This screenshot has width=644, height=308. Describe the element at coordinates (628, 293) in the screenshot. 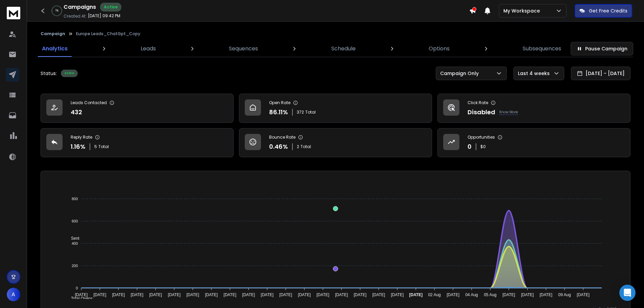

I see `div: Open Intercom Messenger` at that location.